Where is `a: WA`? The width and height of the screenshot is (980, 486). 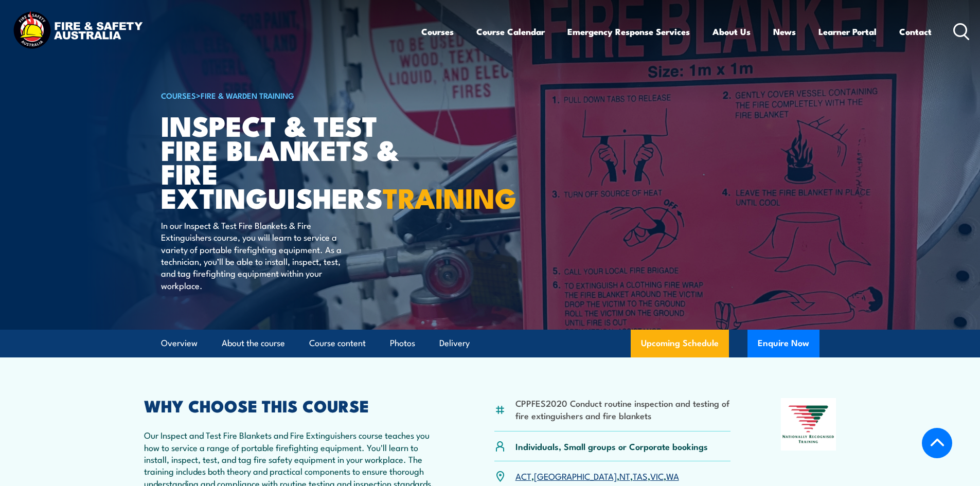 a: WA is located at coordinates (673, 476).